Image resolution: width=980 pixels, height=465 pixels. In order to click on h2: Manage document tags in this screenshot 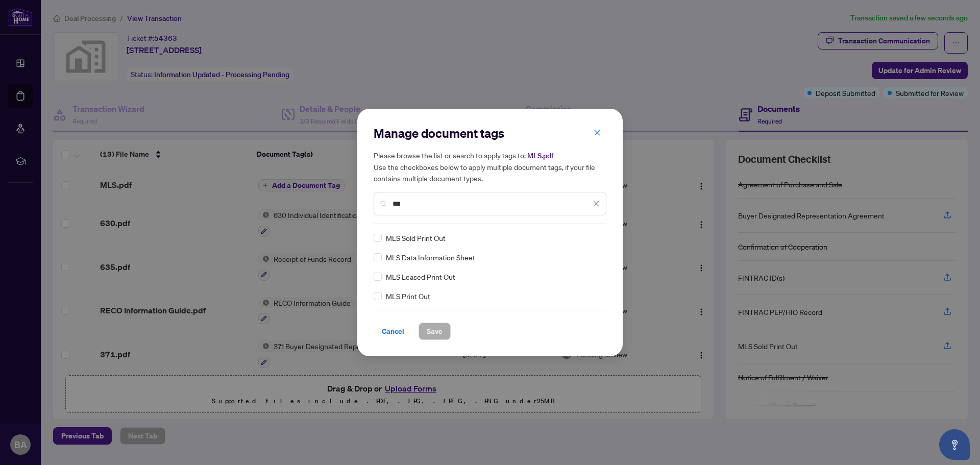, I will do `click(490, 133)`.